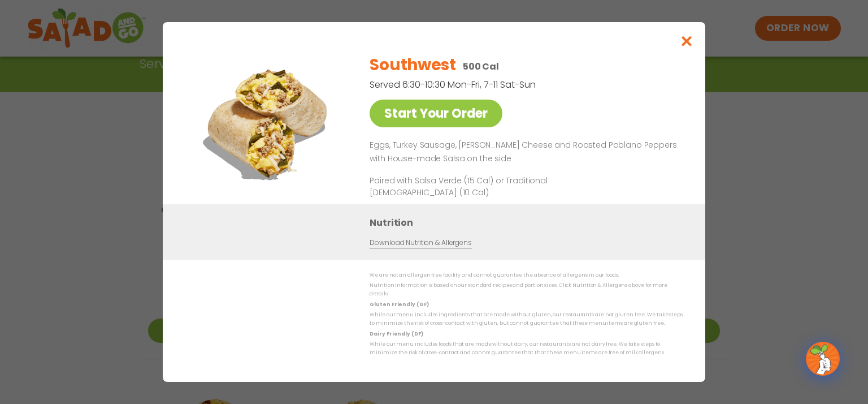 Image resolution: width=868 pixels, height=404 pixels. I want to click on p: While our menu includes ingredients that are made without gluten, our restaurants are not gluten ..., so click(526, 319).